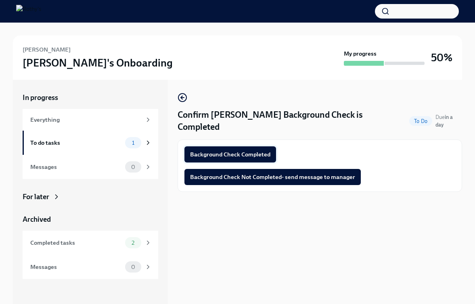  What do you see at coordinates (90, 243) in the screenshot?
I see `a: Completed tasks2` at bounding box center [90, 243].